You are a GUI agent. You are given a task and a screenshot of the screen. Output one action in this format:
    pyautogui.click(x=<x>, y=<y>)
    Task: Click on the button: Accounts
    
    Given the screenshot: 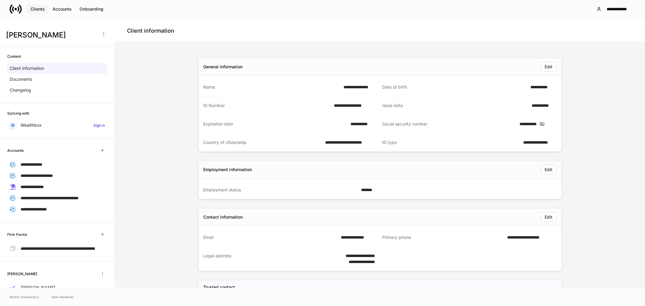 What is the action you would take?
    pyautogui.click(x=62, y=9)
    